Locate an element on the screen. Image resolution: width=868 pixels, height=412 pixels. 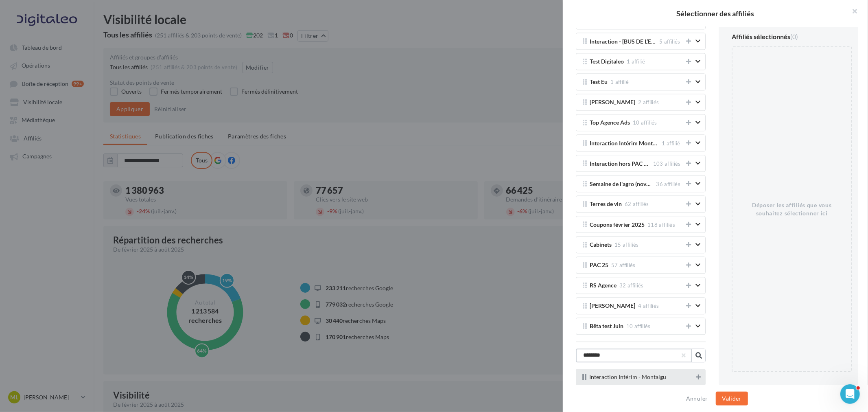
span: 2 affiliés is located at coordinates (649, 102).